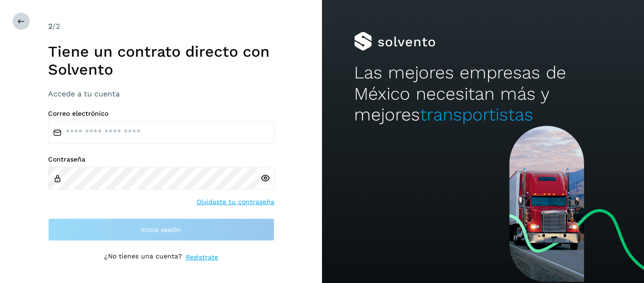 This screenshot has width=644, height=283. I want to click on h1: Tiene un contrato directo con Solvento, so click(161, 61).